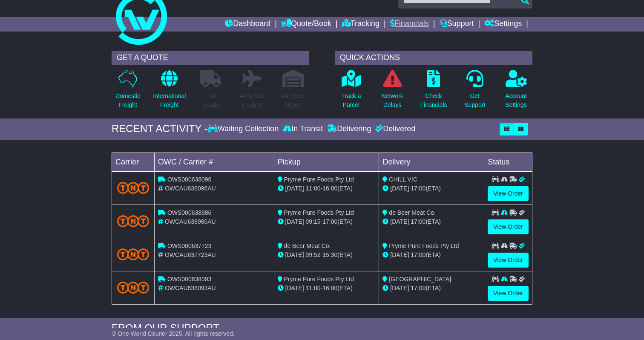 The image size is (644, 340). I want to click on span: OWS000638986, so click(190, 213).